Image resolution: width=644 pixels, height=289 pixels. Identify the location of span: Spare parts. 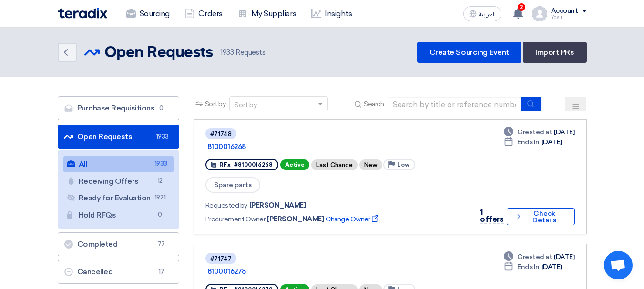
(232, 185).